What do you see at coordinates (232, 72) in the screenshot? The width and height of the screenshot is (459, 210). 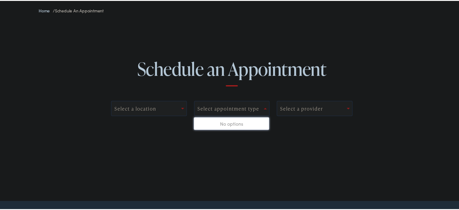 I see `h1: Schedule an Appointment` at bounding box center [232, 72].